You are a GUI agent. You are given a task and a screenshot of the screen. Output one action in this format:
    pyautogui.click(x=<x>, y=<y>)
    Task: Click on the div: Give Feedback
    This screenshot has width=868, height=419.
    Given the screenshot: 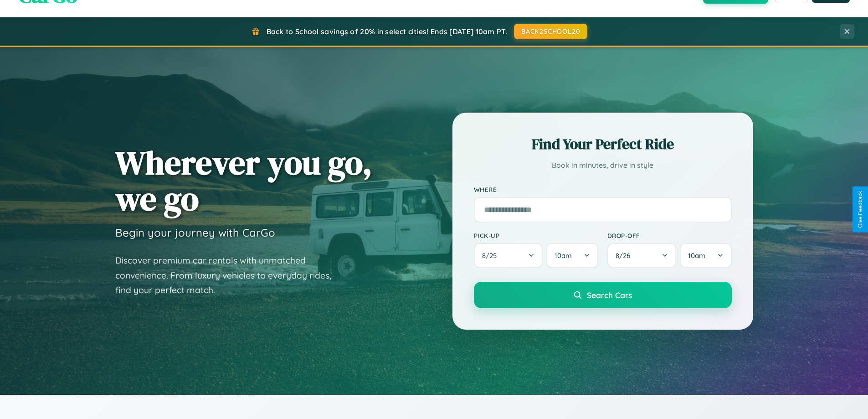 What is the action you would take?
    pyautogui.click(x=860, y=209)
    